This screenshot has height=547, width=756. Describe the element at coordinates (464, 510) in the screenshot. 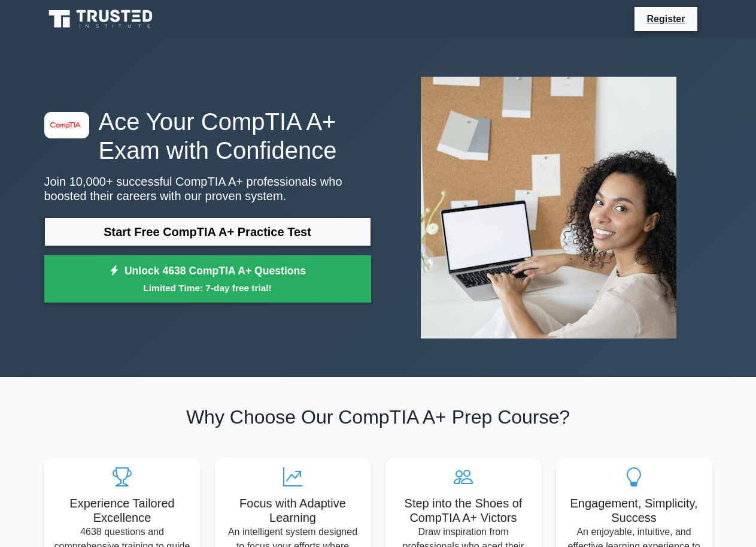

I see `h5: Step into the Shoes of CompTIA A+ Victors` at that location.